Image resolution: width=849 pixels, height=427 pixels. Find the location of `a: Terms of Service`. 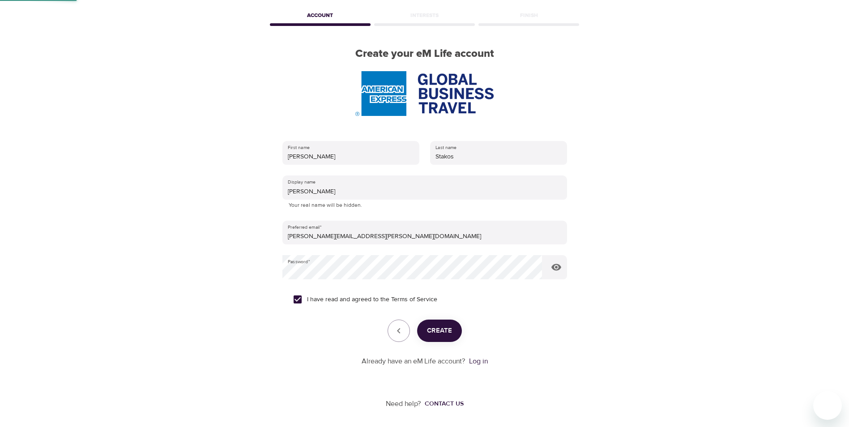

a: Terms of Service is located at coordinates (414, 299).